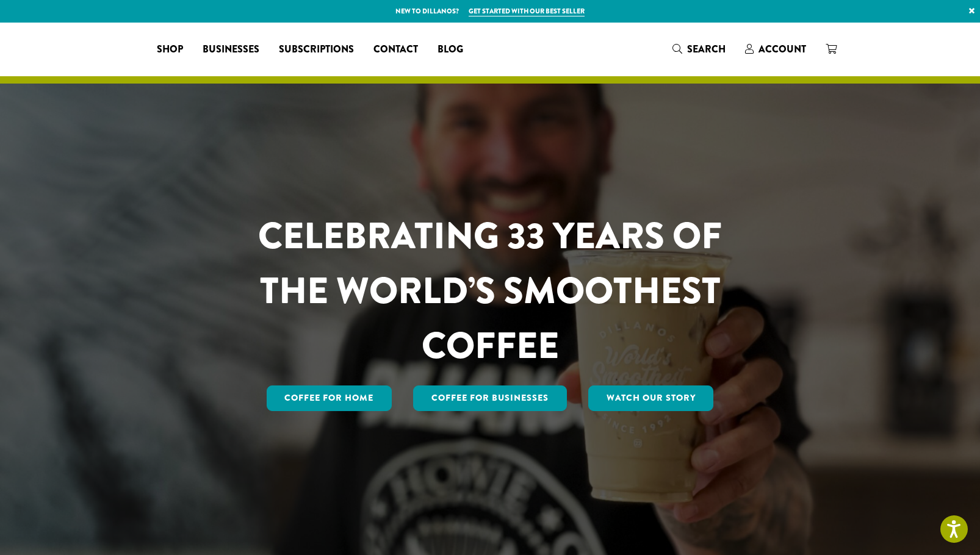 The width and height of the screenshot is (980, 555). I want to click on a: Shop, so click(169, 49).